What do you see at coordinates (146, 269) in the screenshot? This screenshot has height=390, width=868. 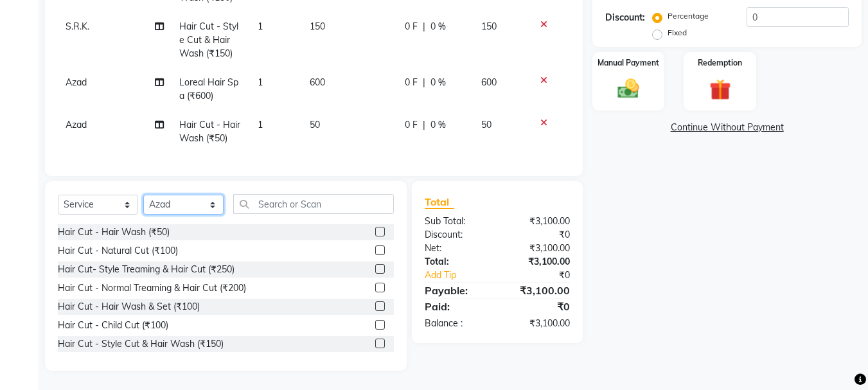 I see `div: Hair Cut- Style Treaming & Hair Cut (₹250)` at bounding box center [146, 269].